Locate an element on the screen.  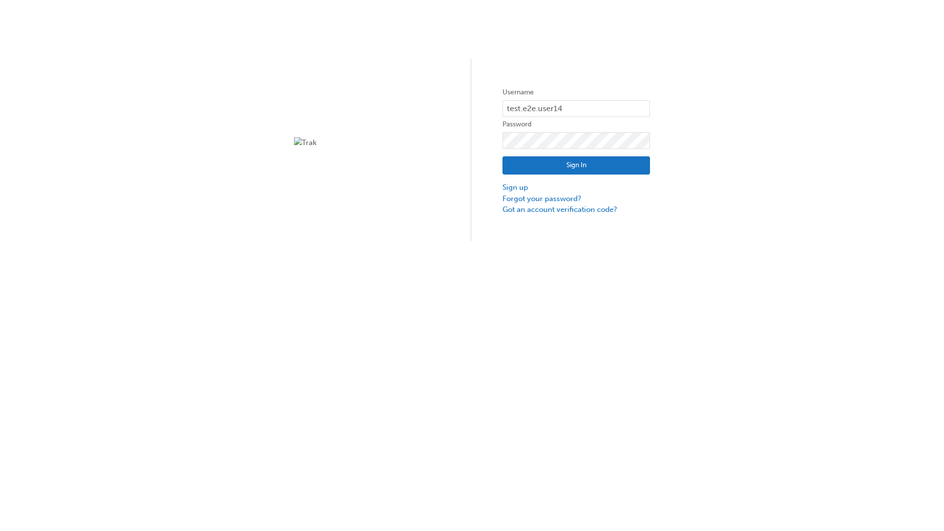
a: Sign up is located at coordinates (576, 187).